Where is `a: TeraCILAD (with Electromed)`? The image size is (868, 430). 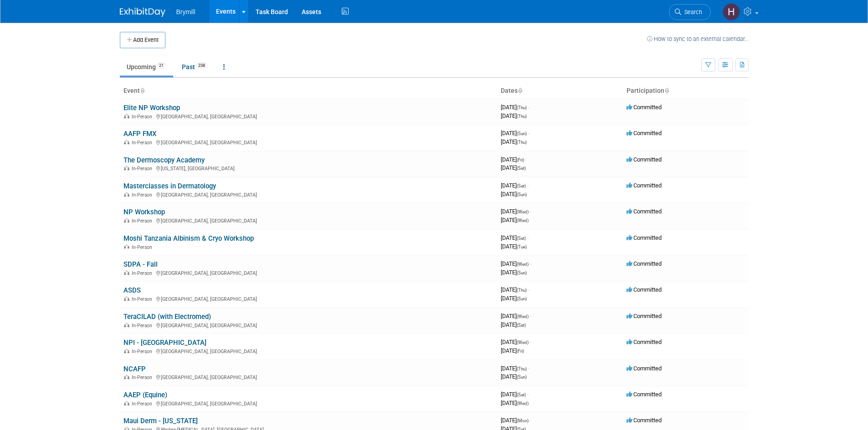 a: TeraCILAD (with Electromed) is located at coordinates (168, 317).